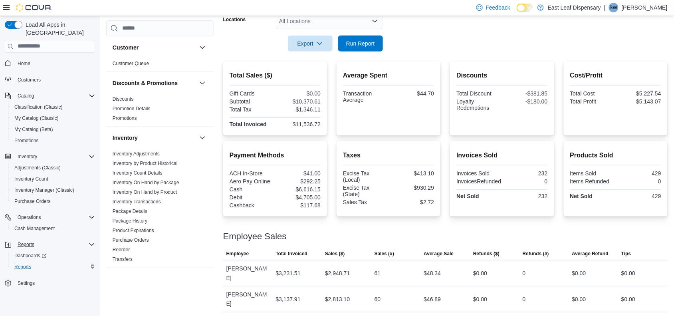 The image size is (674, 316). Describe the element at coordinates (526, 196) in the screenshot. I see `div: 232` at that location.